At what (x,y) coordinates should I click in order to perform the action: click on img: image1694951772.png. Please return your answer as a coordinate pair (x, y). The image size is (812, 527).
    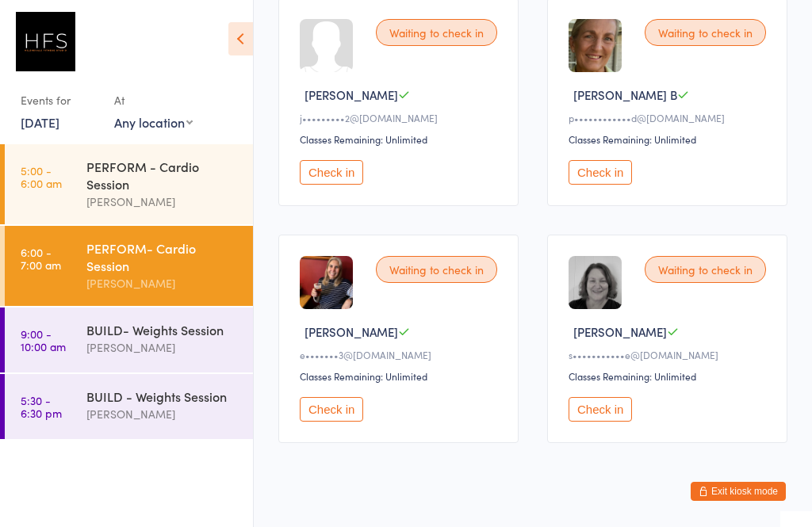
    Looking at the image, I should click on (595, 45).